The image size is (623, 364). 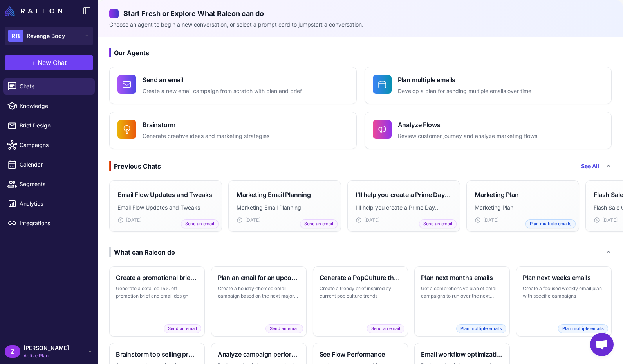 What do you see at coordinates (467, 125) in the screenshot?
I see `h4: Analyze Flows` at bounding box center [467, 125].